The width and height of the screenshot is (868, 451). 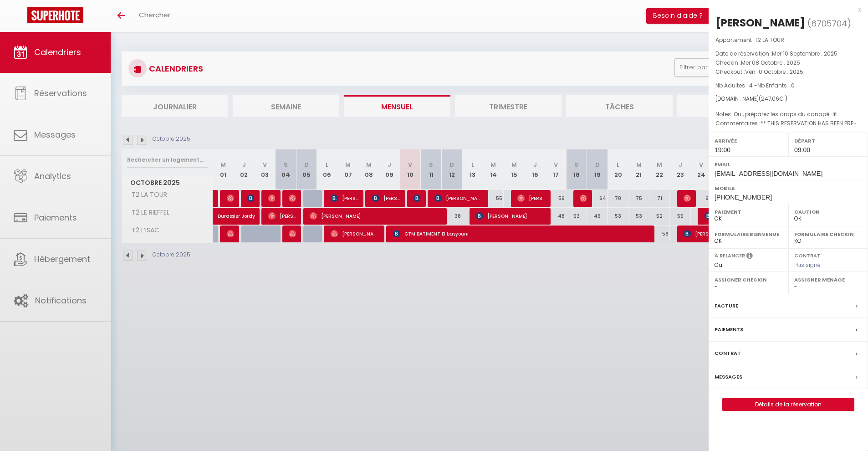 What do you see at coordinates (788, 115) in the screenshot?
I see `p: Notes :` at bounding box center [788, 115].